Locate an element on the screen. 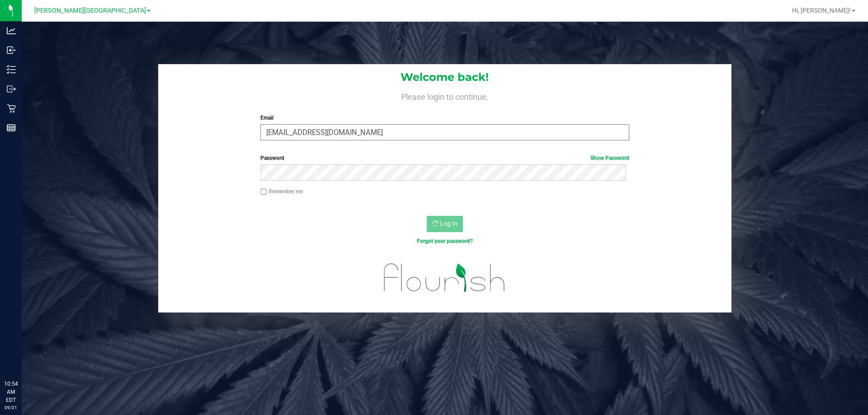 Image resolution: width=868 pixels, height=415 pixels. inline-svg: Reports is located at coordinates (11, 128).